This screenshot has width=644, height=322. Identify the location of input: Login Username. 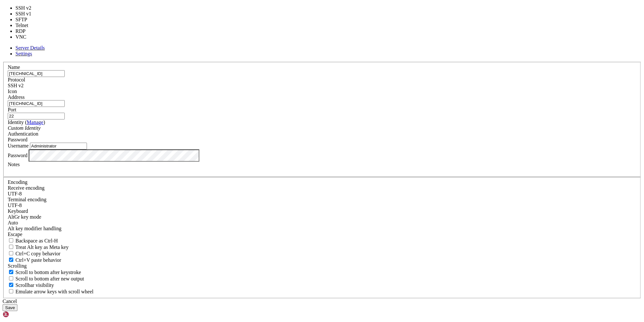
(58, 146).